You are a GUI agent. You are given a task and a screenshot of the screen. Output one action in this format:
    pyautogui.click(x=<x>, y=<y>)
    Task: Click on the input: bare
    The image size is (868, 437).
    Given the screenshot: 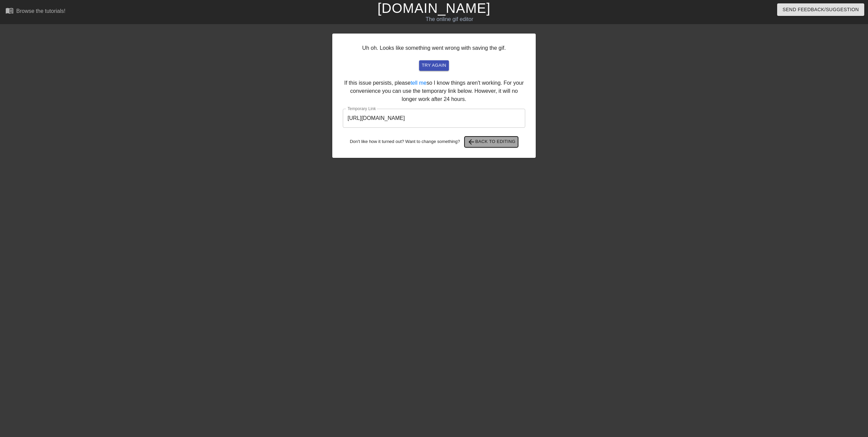 What is the action you would take?
    pyautogui.click(x=434, y=118)
    